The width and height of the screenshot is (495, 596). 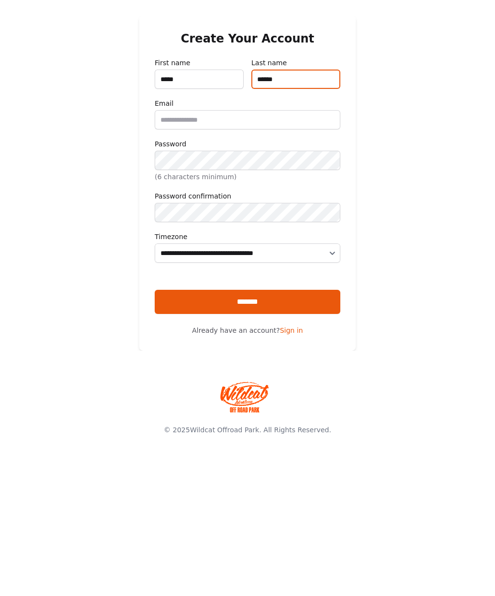 What do you see at coordinates (247, 177) in the screenshot?
I see `p: (6 characters minimum)` at bounding box center [247, 177].